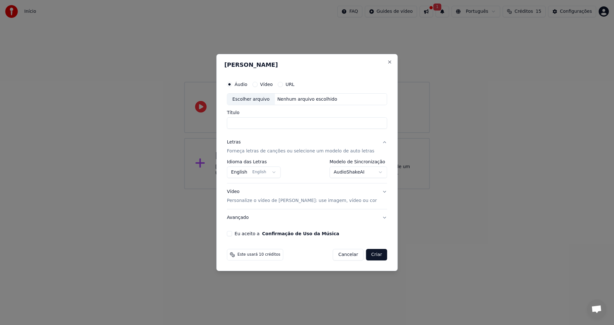 Image resolution: width=614 pixels, height=325 pixels. What do you see at coordinates (307, 218) in the screenshot?
I see `button: Avançado` at bounding box center [307, 218].